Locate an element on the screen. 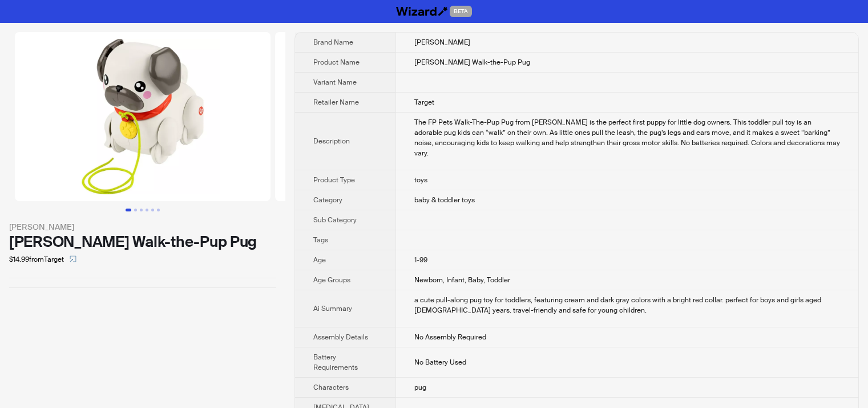 The height and width of the screenshot is (408, 868). span: Category is located at coordinates (328, 200).